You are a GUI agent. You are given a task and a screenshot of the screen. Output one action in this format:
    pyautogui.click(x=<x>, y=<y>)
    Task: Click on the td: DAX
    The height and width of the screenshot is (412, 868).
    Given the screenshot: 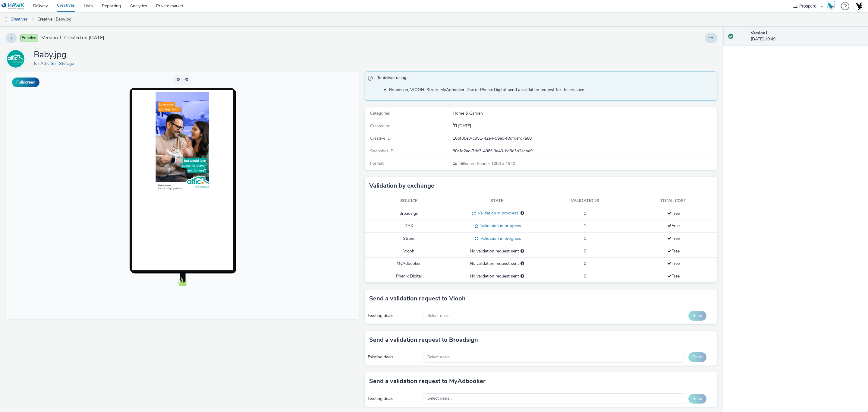 What is the action you would take?
    pyautogui.click(x=408, y=226)
    